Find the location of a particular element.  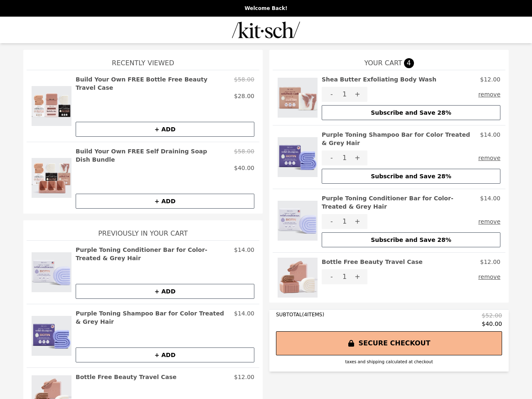

p: Welcome Back! is located at coordinates (266, 9).